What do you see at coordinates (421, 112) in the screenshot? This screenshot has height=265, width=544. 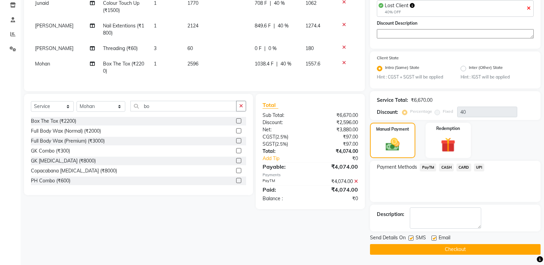 I see `label: Percentage` at bounding box center [421, 112].